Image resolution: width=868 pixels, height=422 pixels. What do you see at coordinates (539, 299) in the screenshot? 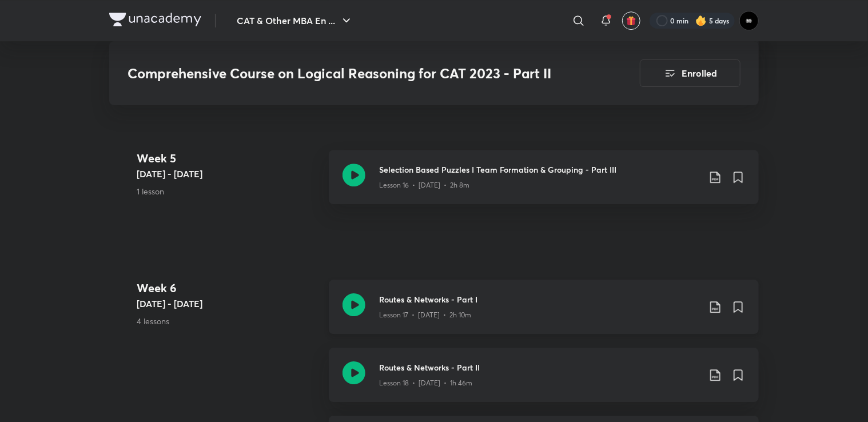
I see `h3: Routes & Networks - Part I` at bounding box center [539, 299].